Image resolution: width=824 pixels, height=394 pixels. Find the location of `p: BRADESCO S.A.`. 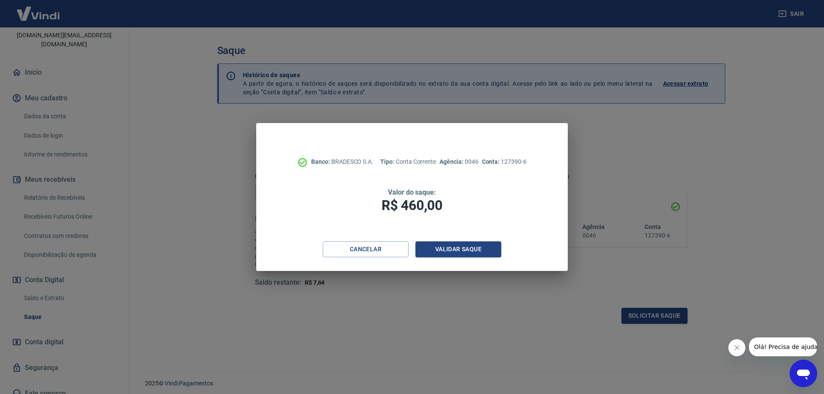

p: BRADESCO S.A. is located at coordinates (342, 162).